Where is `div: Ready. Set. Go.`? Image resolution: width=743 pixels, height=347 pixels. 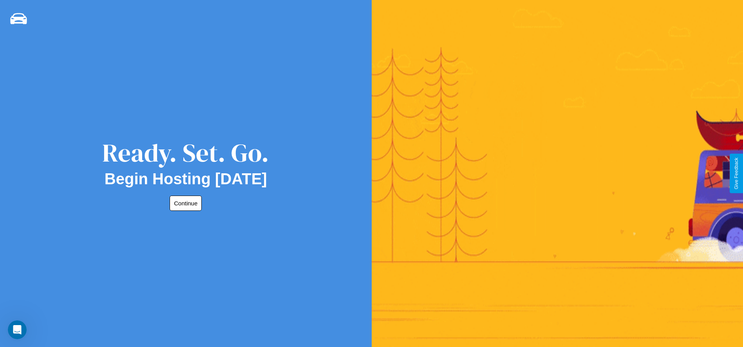
div: Ready. Set. Go. is located at coordinates (186, 153).